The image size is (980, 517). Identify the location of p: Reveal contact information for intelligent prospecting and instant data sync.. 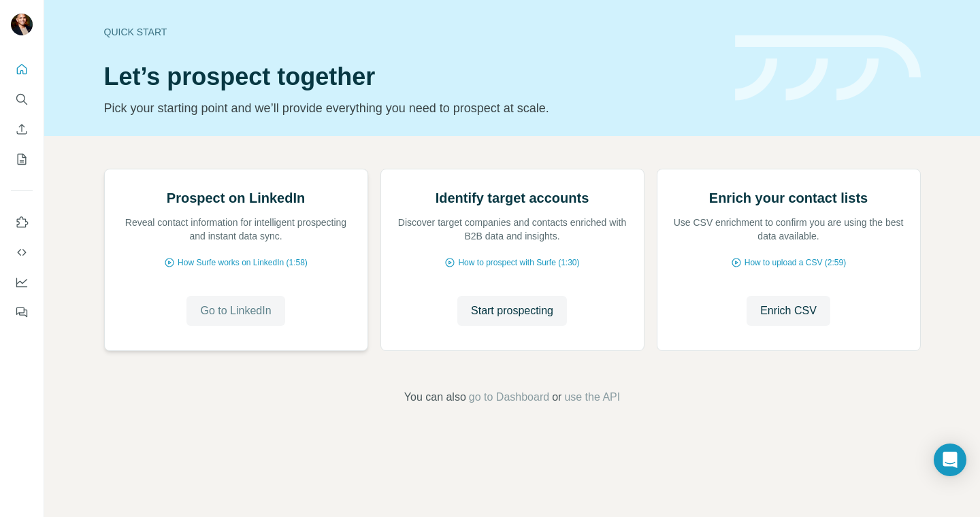
(236, 230).